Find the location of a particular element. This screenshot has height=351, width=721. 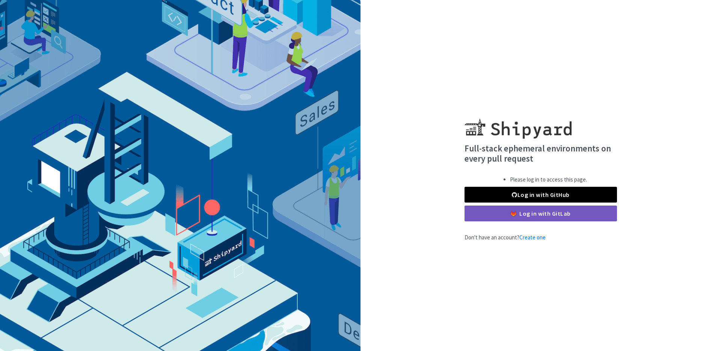

li: Please log in to access this page. is located at coordinates (548, 179).